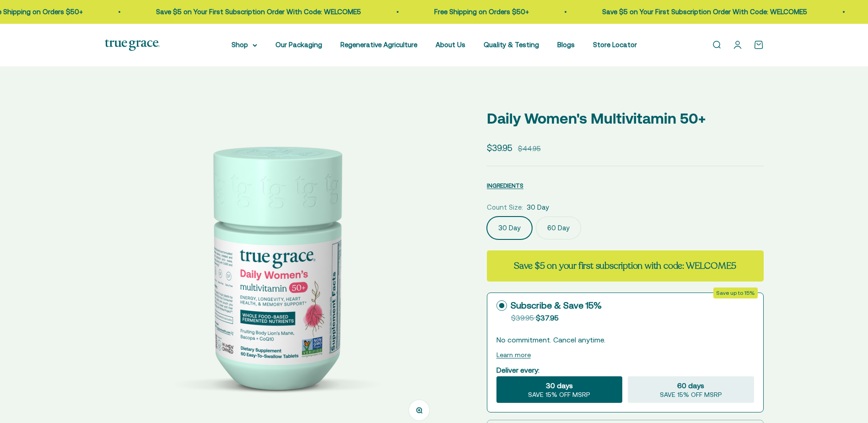  I want to click on span: INGREDIENTS, so click(505, 185).